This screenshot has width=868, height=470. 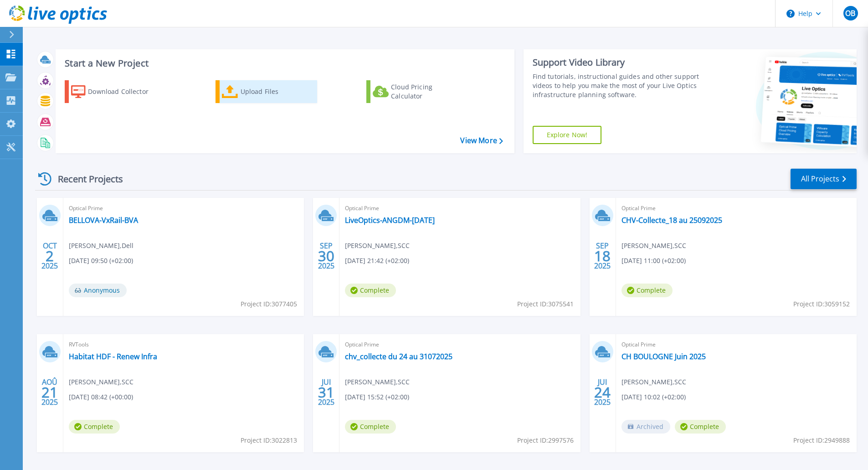 I want to click on span: Anonymous, so click(x=98, y=290).